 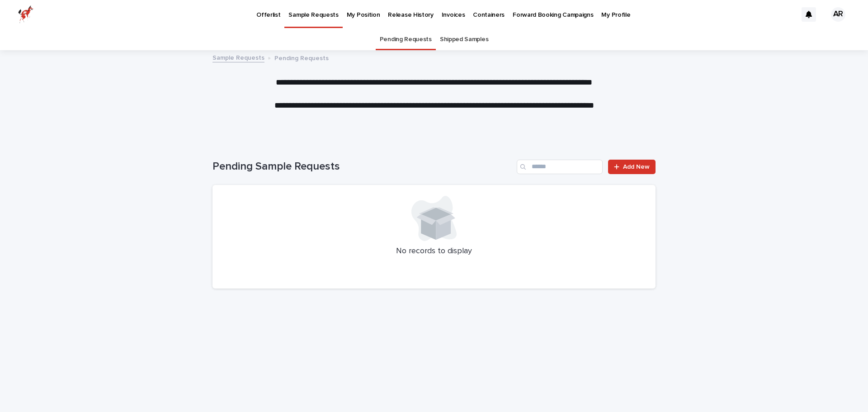 What do you see at coordinates (632, 166) in the screenshot?
I see `a: Add New` at bounding box center [632, 166].